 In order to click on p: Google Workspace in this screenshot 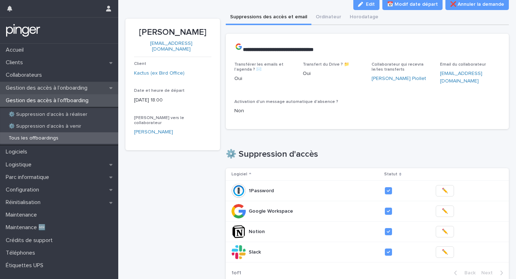, I will do `click(272, 211)`.